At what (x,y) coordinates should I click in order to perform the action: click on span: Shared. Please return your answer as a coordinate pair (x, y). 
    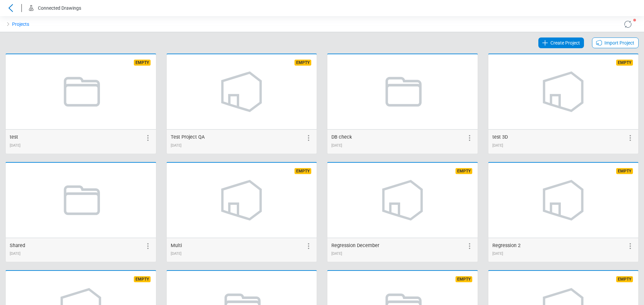
    Looking at the image, I should click on (18, 246).